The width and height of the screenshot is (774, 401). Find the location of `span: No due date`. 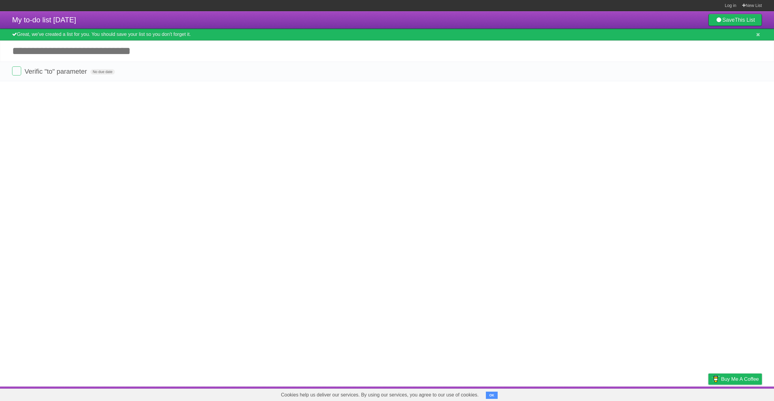

span: No due date is located at coordinates (102, 72).